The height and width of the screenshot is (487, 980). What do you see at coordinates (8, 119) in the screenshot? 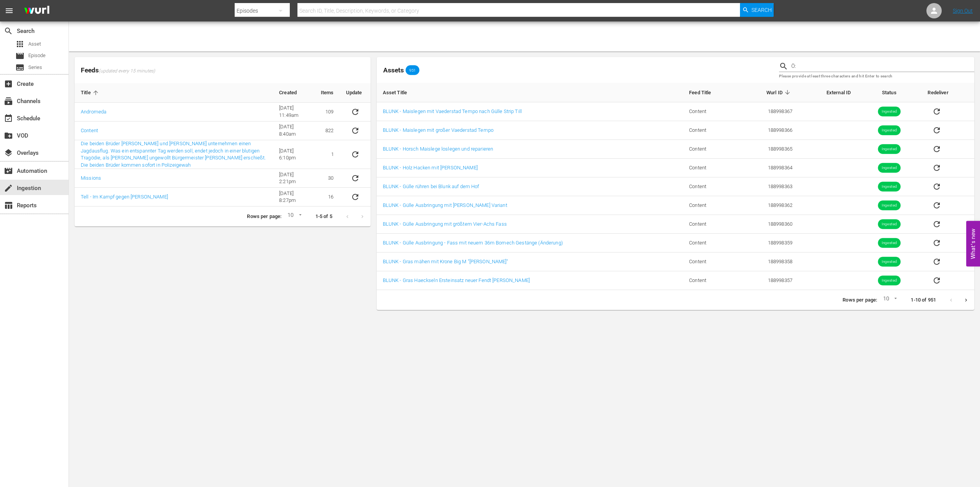
I see `span: Schedule` at bounding box center [8, 119].